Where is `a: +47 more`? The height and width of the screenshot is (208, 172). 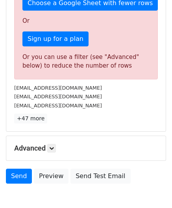
a: +47 more is located at coordinates (31, 119).